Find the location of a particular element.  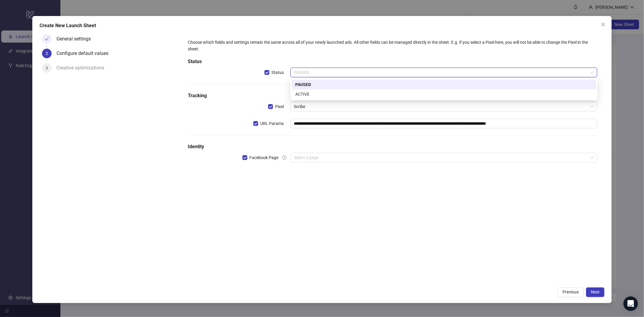

button: Next is located at coordinates (595, 292).